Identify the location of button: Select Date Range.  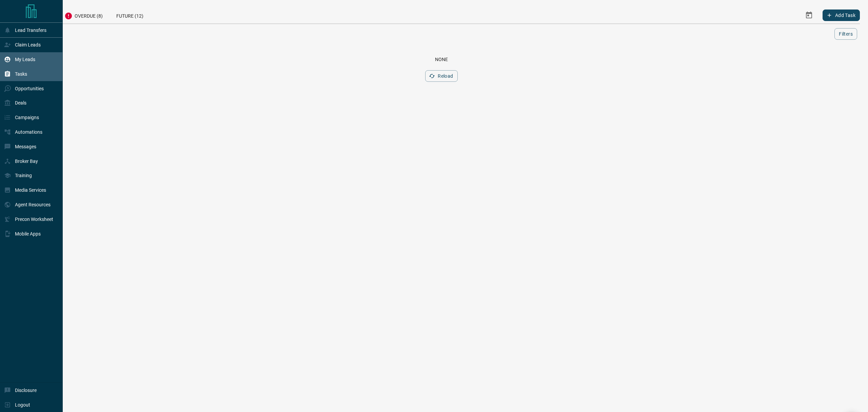
(809, 15).